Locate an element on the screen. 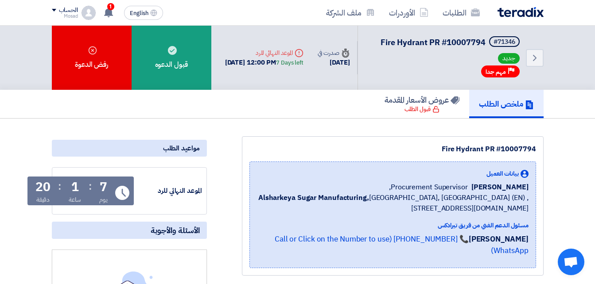 The image size is (595, 284). h5: ملخص الطلب is located at coordinates (506, 104).